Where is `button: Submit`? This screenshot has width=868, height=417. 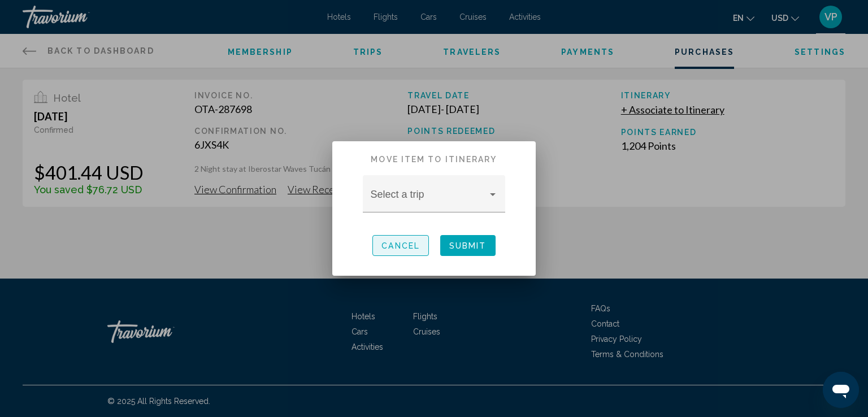
button: Submit is located at coordinates (468, 245).